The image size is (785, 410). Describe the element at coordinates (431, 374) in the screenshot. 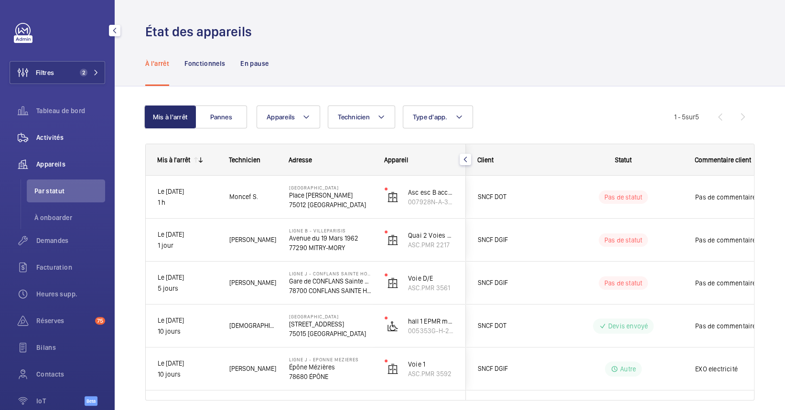

I see `p: ASC.PMR 3592` at that location.